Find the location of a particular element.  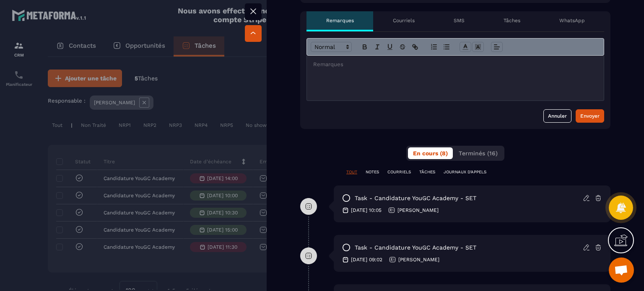

p: JOURNAUX D'APPELS is located at coordinates (465, 172).